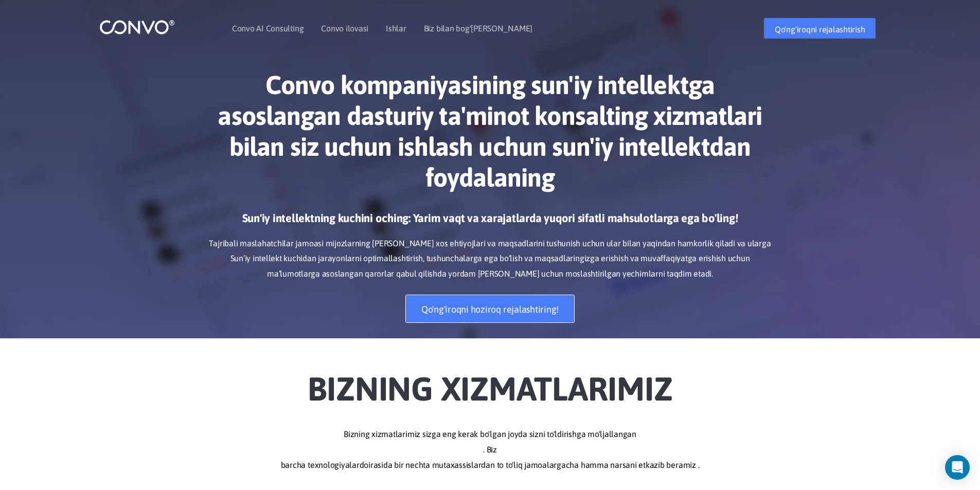  Describe the element at coordinates (529, 465) in the screenshot. I see `font: doirasida bir nechta mutaxassislardan to to'liq jamoalargacha hamma narsani etkazib beramiz .` at that location.